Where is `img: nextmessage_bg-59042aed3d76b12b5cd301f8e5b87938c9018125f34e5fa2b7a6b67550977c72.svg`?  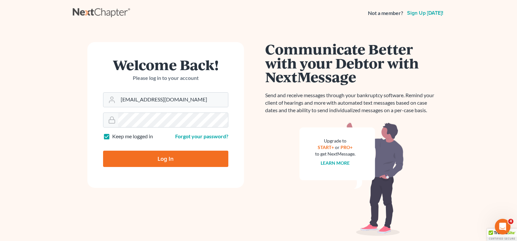
img: nextmessage_bg-59042aed3d76b12b5cd301f8e5b87938c9018125f34e5fa2b7a6b67550977c72.svg is located at coordinates (352, 179).